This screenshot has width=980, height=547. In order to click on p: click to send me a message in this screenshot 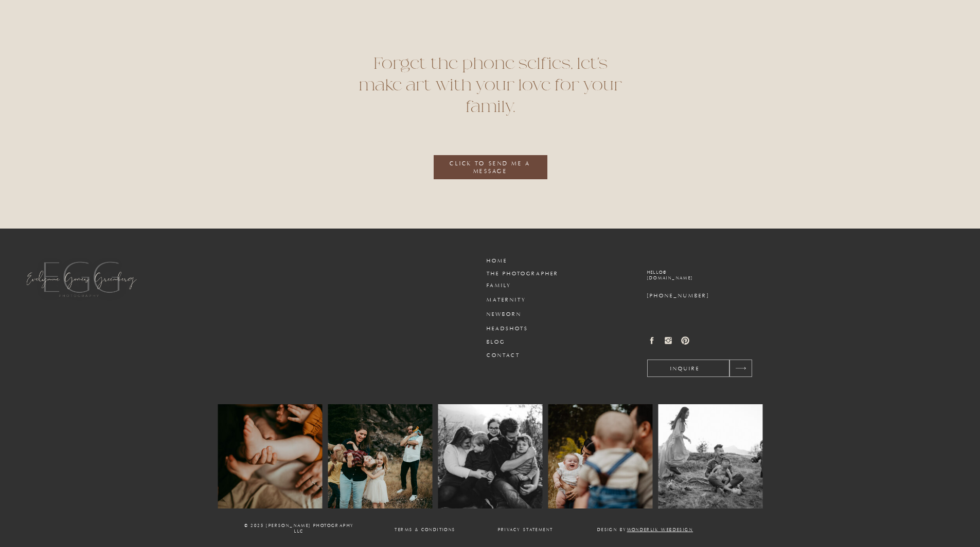, I will do `click(490, 164)`.